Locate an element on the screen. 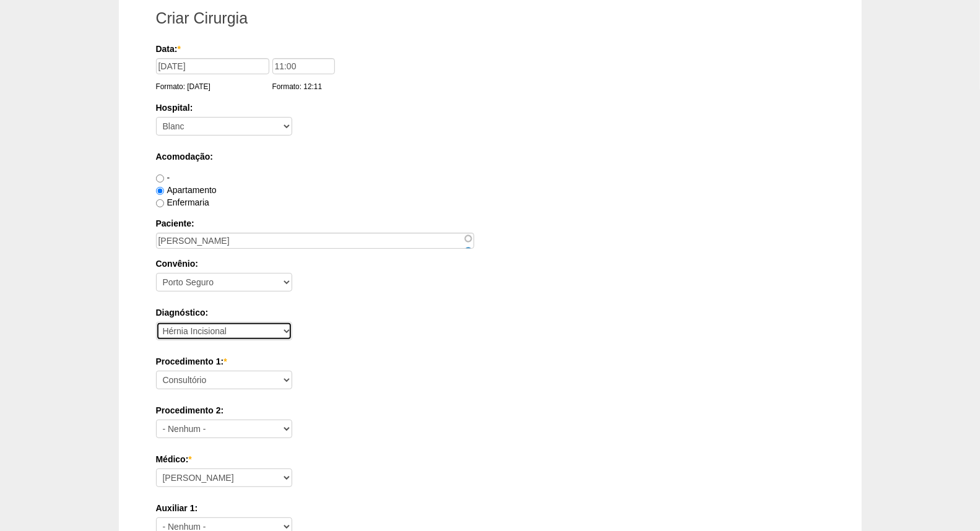 This screenshot has width=980, height=531. input: Enfermaria is located at coordinates (160, 203).